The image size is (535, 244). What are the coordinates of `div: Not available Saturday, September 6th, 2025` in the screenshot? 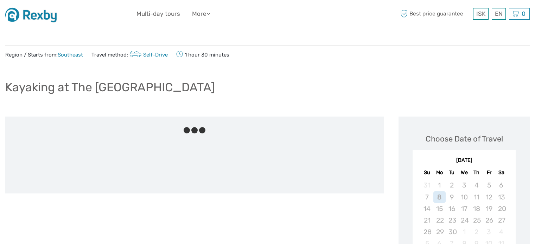 It's located at (501, 185).